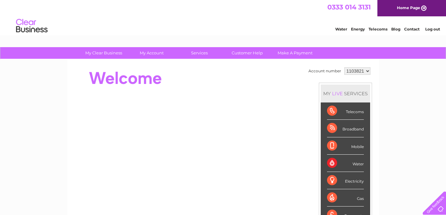  Describe the element at coordinates (358, 29) in the screenshot. I see `a: Energy` at that location.